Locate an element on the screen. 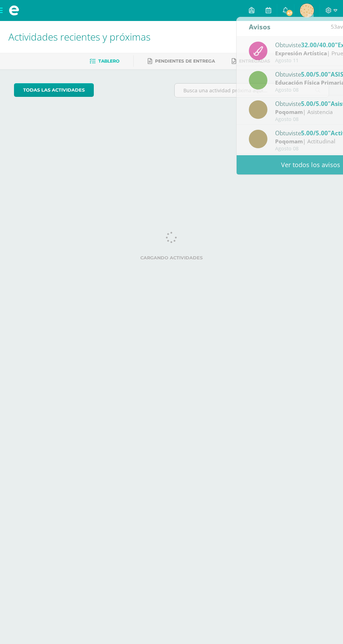 This screenshot has height=644, width=343. a: Pendientes de entrega is located at coordinates (181, 61).